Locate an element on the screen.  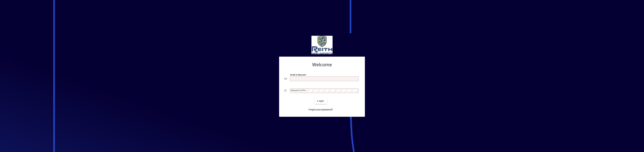
span: Login is located at coordinates (320, 101).